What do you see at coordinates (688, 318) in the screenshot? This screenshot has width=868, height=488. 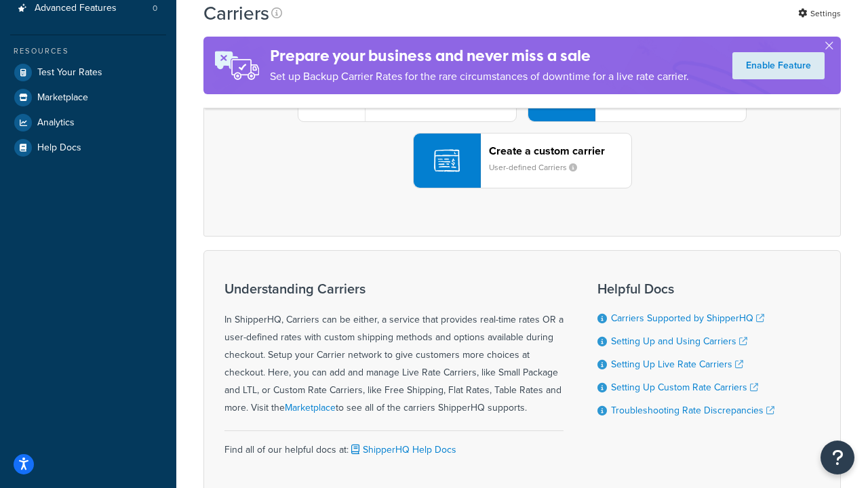 I see `a: Carriers Supported by ShipperHQ` at bounding box center [688, 318].